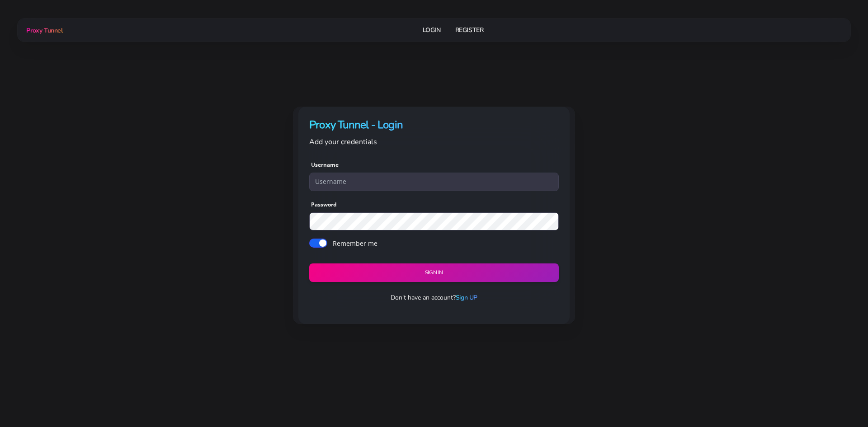 The height and width of the screenshot is (427, 868). What do you see at coordinates (324, 205) in the screenshot?
I see `label: Password` at bounding box center [324, 205].